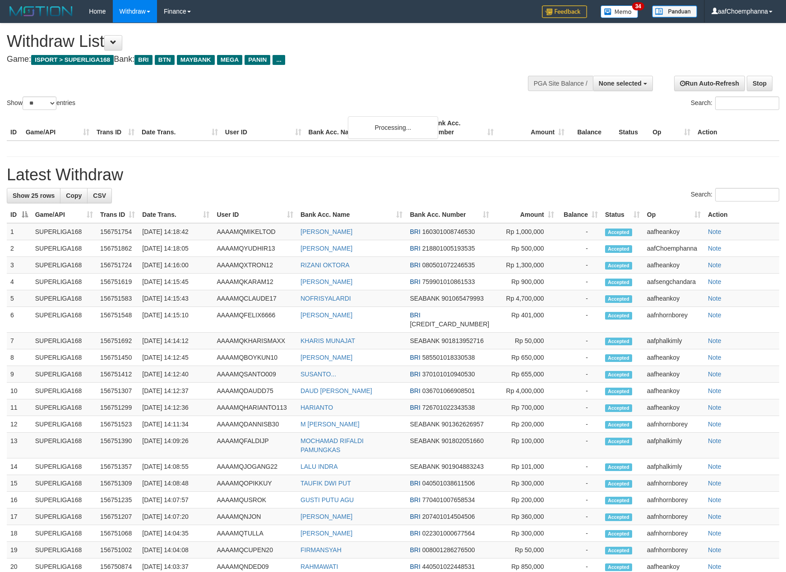 Image resolution: width=786 pixels, height=572 pixels. I want to click on th: Game/API, so click(57, 128).